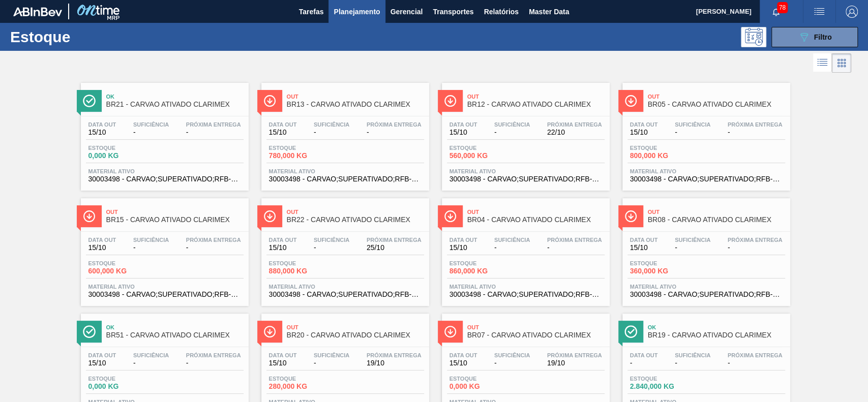 This screenshot has height=402, width=868. What do you see at coordinates (575, 132) in the screenshot?
I see `span: 22/10` at bounding box center [575, 132].